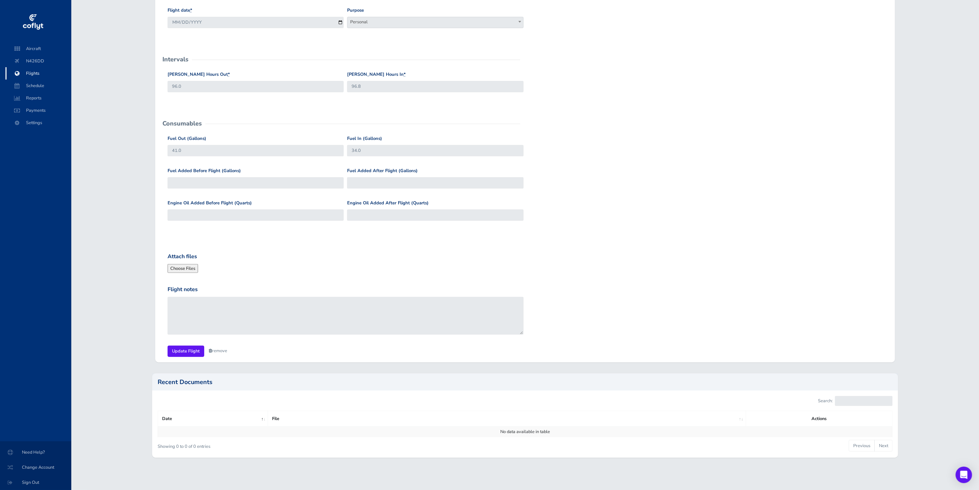  Describe the element at coordinates (38, 49) in the screenshot. I see `span: Aircraft` at that location.